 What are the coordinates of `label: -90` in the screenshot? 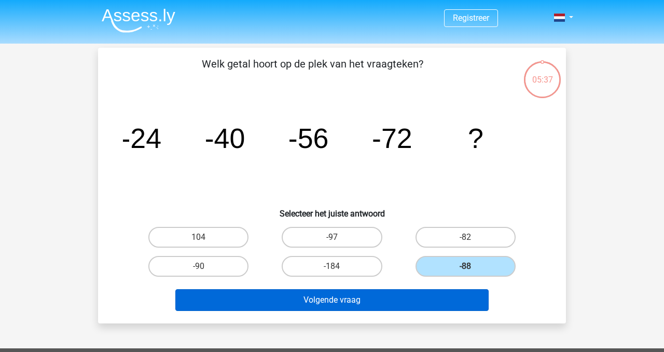 It's located at (198, 266).